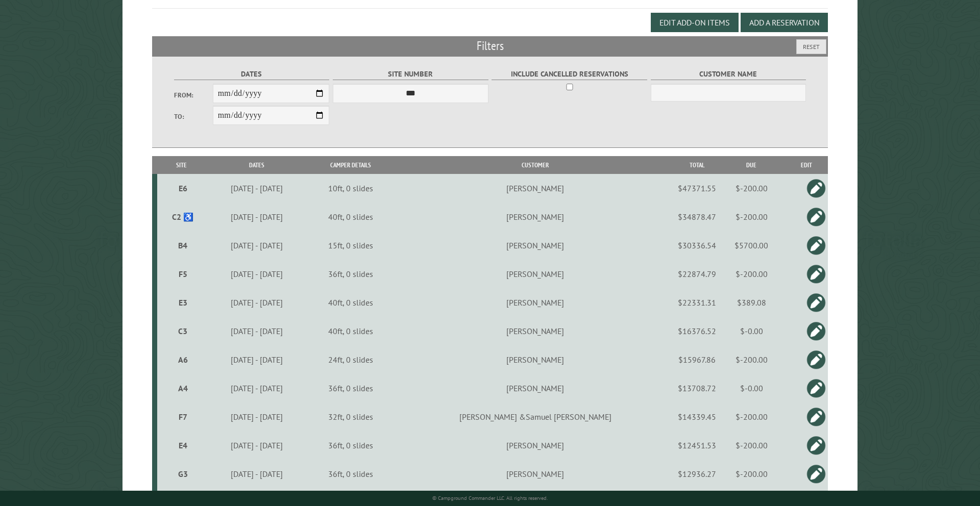  I want to click on div: G3, so click(183, 474).